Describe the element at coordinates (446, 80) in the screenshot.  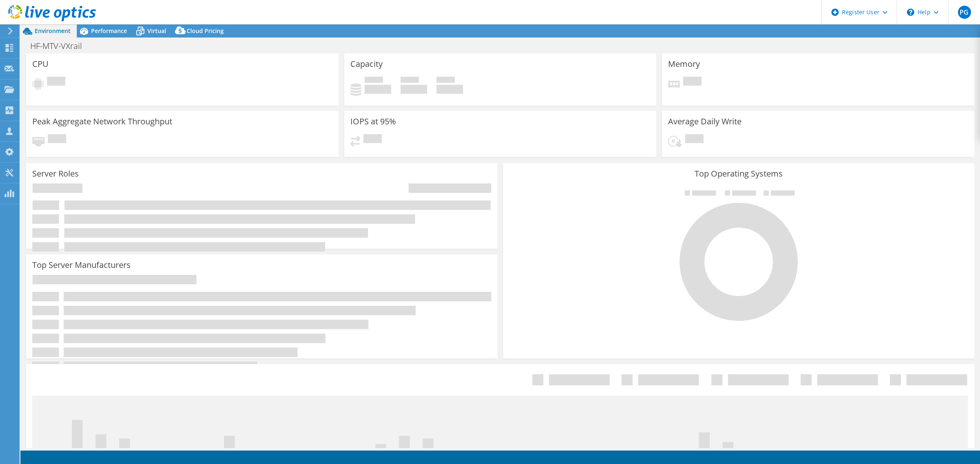
I see `span: Total` at that location.